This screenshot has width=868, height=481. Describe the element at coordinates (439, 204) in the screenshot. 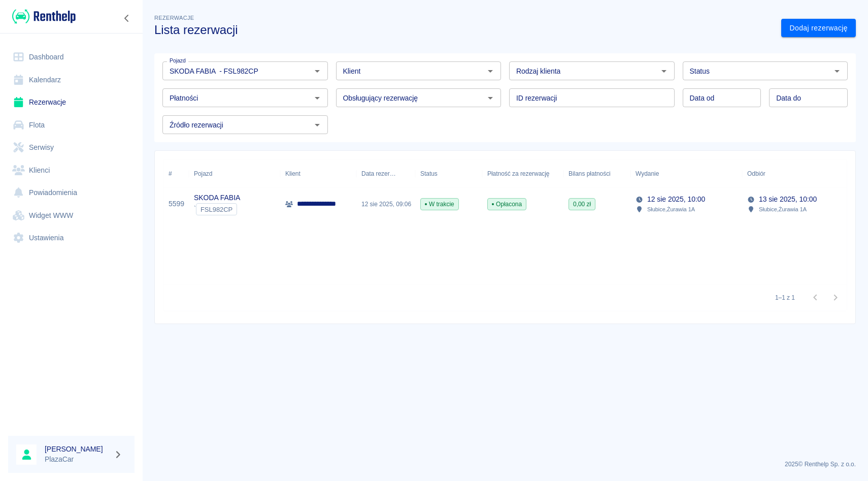

I see `span: W trakcie` at that location.